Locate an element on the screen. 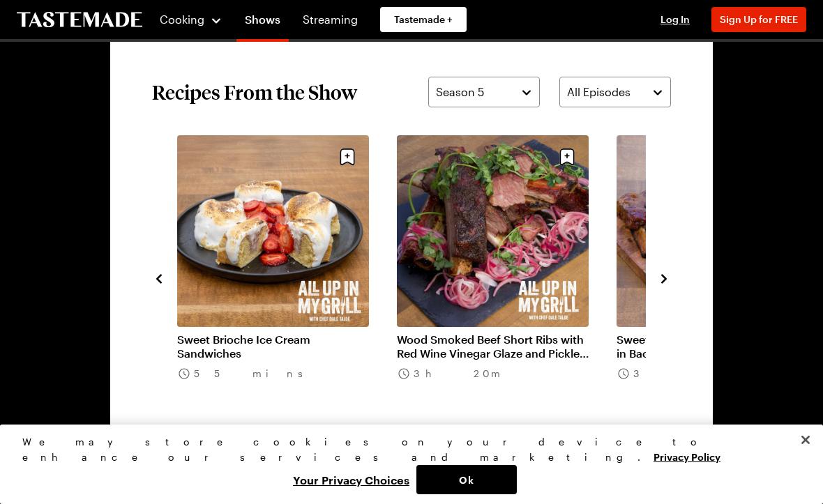 The width and height of the screenshot is (823, 504). a: Sweet Brioche Ice Cream Sandwiches is located at coordinates (273, 346).